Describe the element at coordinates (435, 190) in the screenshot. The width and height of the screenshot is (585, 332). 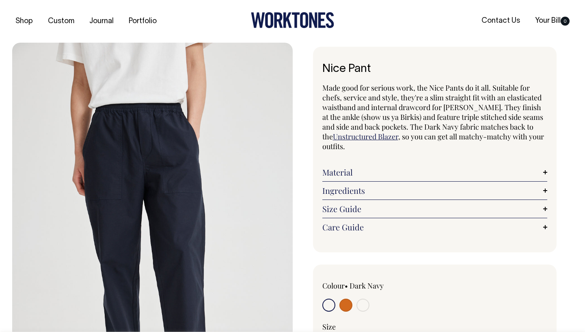
I see `a: Ingredients` at that location.